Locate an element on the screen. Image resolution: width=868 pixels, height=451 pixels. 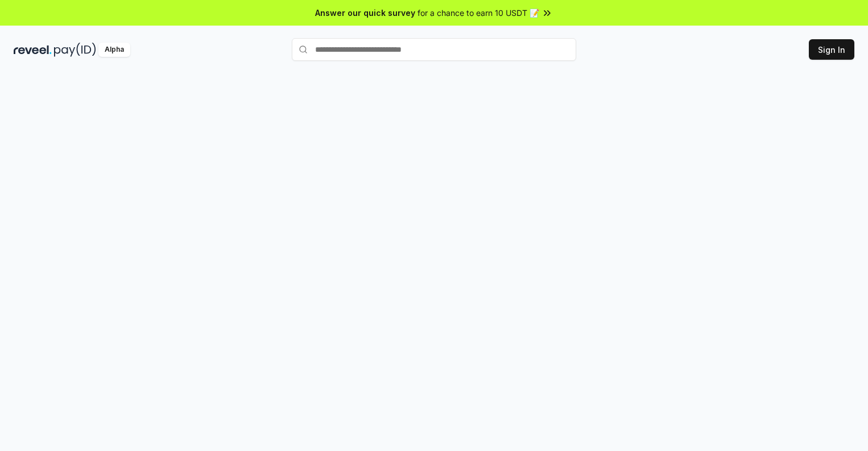
span: Answer our quick survey is located at coordinates (365, 13).